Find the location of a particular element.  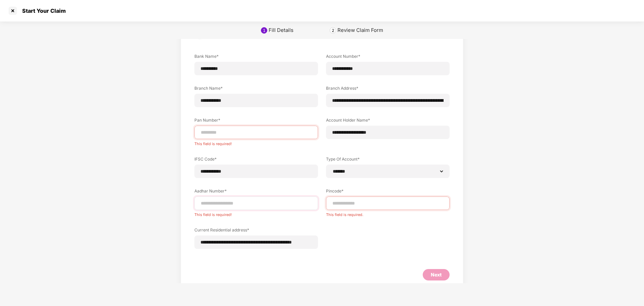

div: Next is located at coordinates (436, 275).